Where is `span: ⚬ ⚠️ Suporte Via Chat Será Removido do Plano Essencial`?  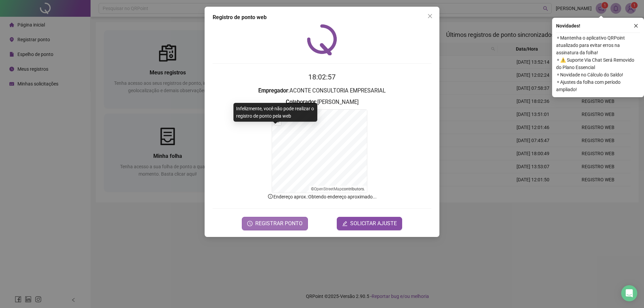 span: ⚬ ⚠️ Suporte Via Chat Será Removido do Plano Essencial is located at coordinates (598, 63).